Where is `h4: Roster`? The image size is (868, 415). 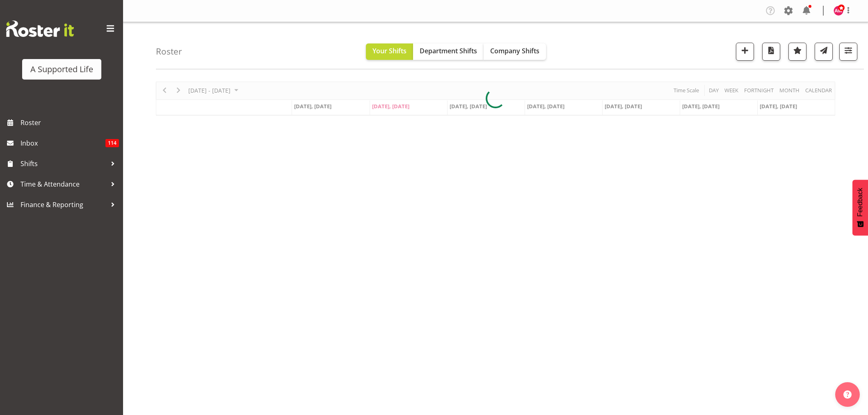 h4: Roster is located at coordinates (169, 51).